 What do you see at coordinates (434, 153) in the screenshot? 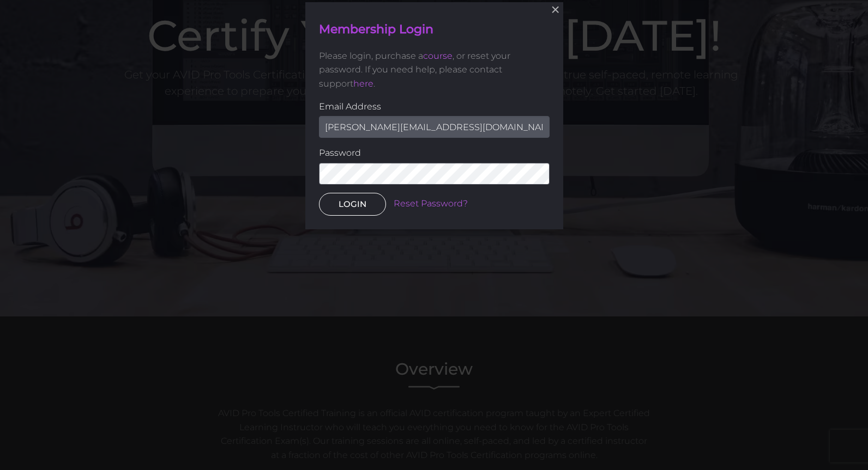
I see `label: Password` at bounding box center [434, 153].